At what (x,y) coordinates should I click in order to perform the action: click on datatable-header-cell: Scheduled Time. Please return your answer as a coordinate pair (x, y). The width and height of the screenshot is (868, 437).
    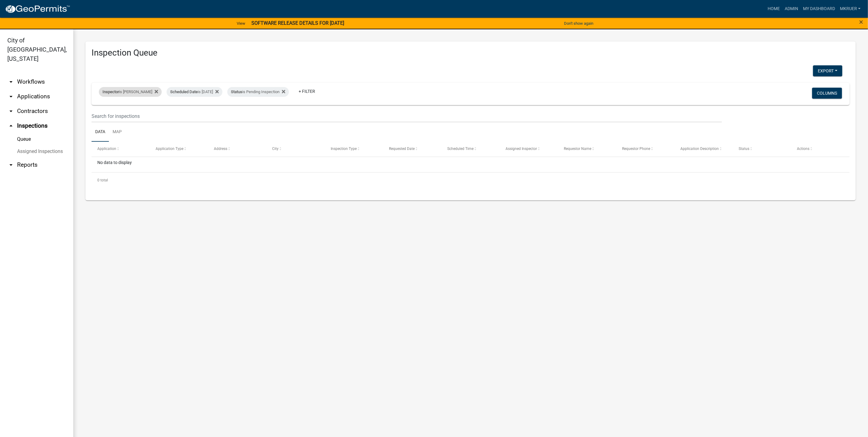
    Looking at the image, I should click on (470, 149).